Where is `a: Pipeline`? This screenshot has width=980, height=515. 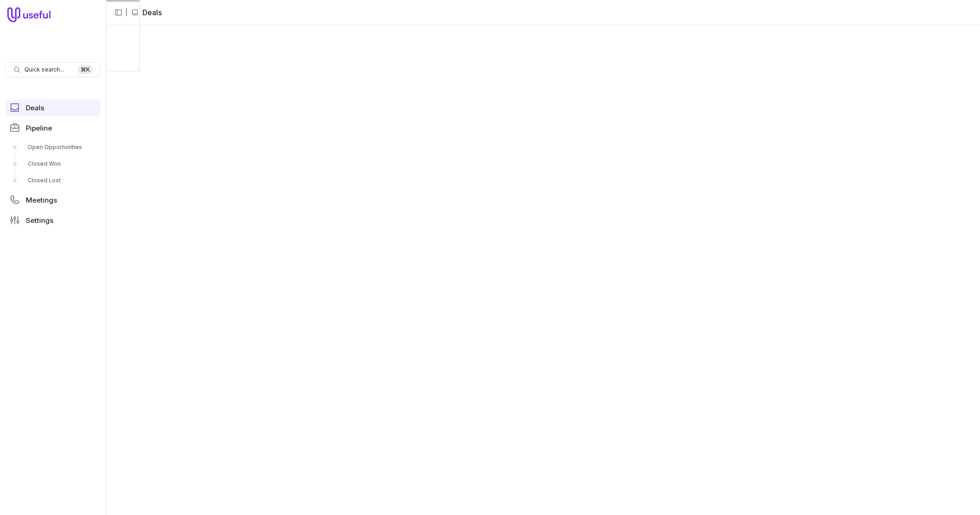
a: Pipeline is located at coordinates (53, 128).